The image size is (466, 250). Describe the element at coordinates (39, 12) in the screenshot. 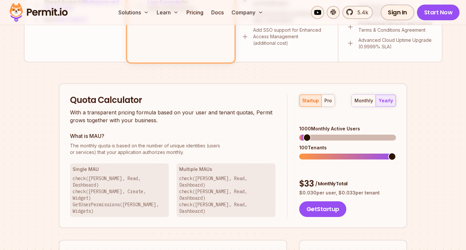

I see `img: Permit logo` at that location.